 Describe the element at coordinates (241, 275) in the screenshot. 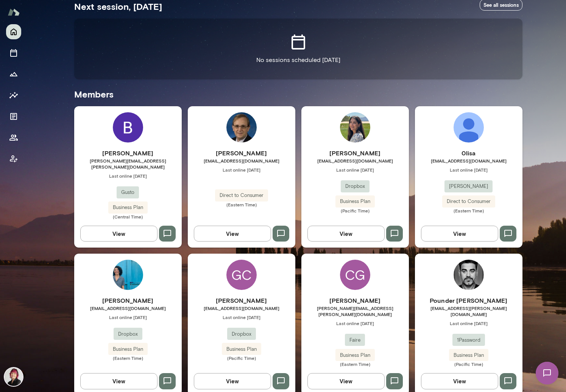

I see `div: GC` at that location.